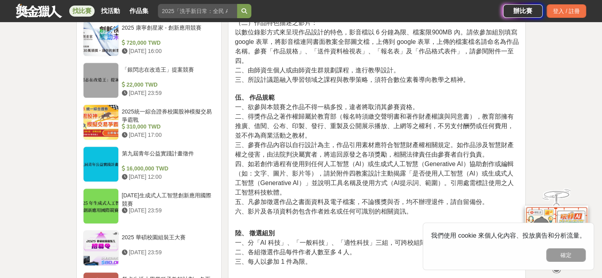 This screenshot has height=278, width=602. Describe the element at coordinates (254, 233) in the screenshot. I see `strong: 陸、 徵選組別` at that location.